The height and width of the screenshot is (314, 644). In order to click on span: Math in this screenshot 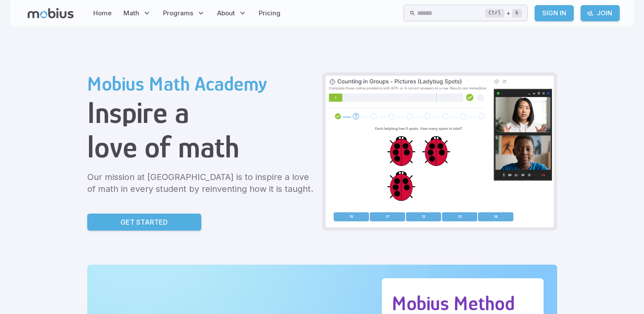, I will do `click(131, 13)`.